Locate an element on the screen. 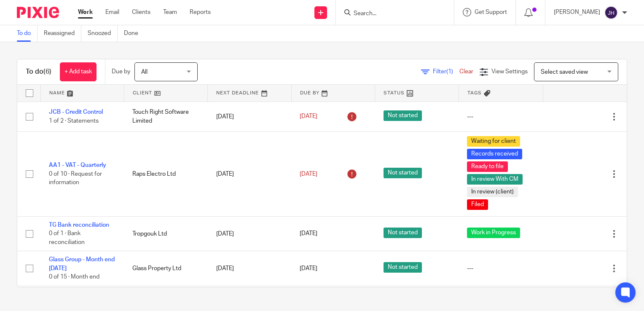  td: Glass Property Ltd is located at coordinates (166, 269).